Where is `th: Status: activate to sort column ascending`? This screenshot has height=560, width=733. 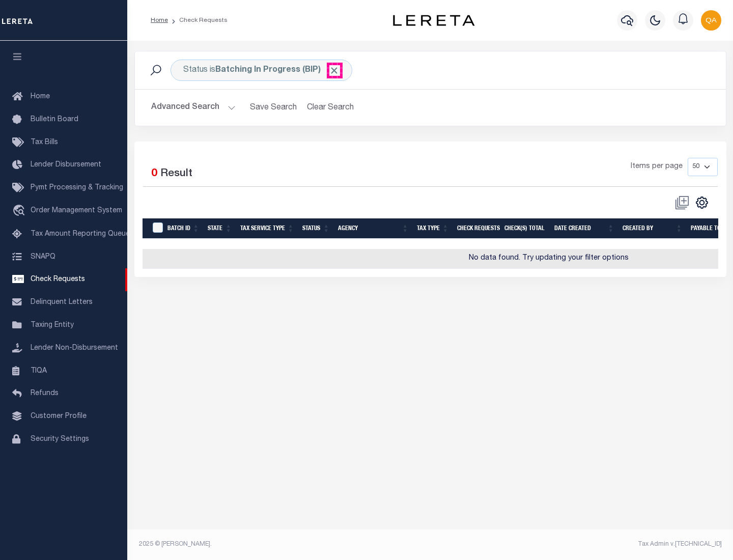 th: Status: activate to sort column ascending is located at coordinates (316, 228).